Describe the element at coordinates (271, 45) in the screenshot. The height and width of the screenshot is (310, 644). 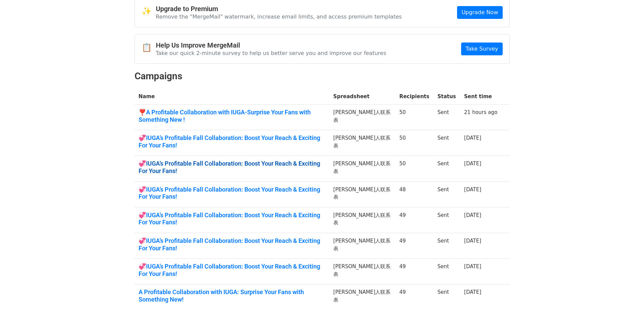
I see `h4: Help Us Improve MergeMail` at that location.